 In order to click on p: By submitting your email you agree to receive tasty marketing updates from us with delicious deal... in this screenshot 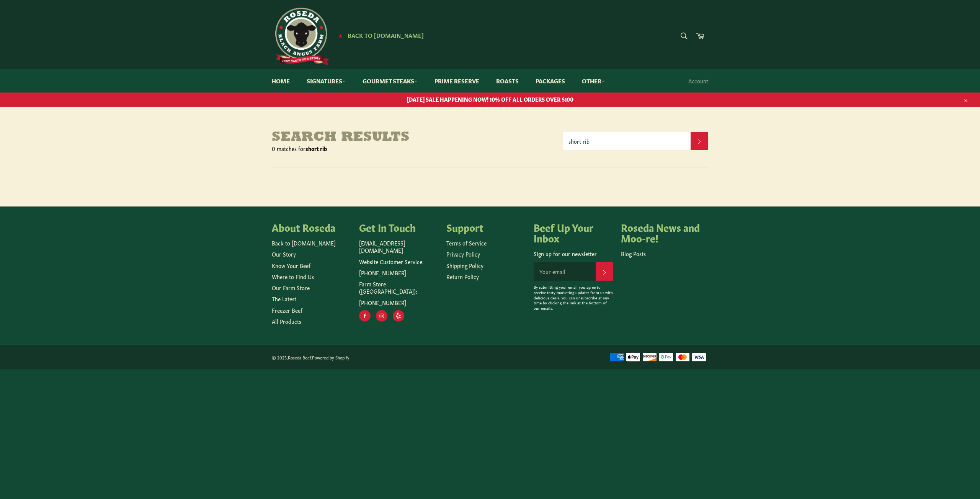, I will do `click(573, 297)`.